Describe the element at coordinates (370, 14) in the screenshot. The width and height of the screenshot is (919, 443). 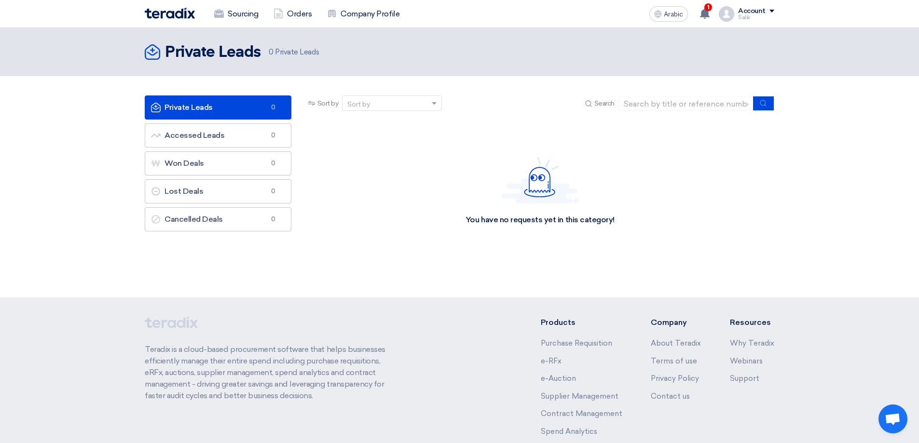
I see `font: Company Profile` at that location.